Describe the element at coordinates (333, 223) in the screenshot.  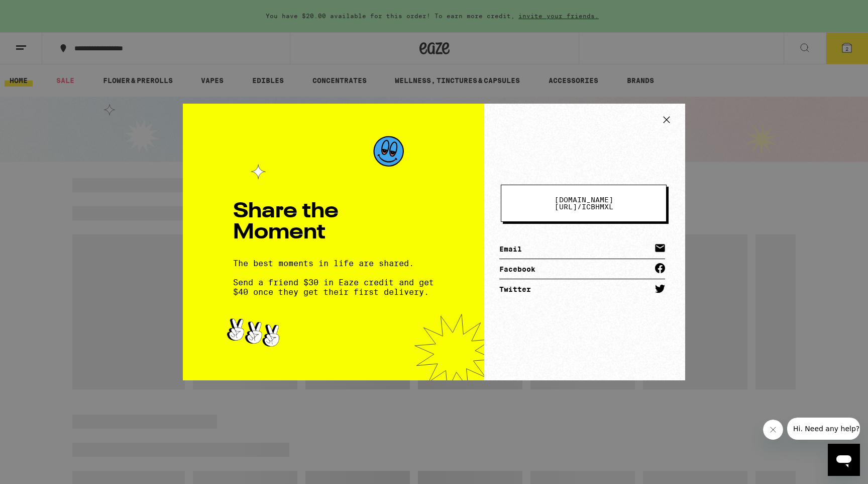
I see `h1: Share the Moment` at that location.